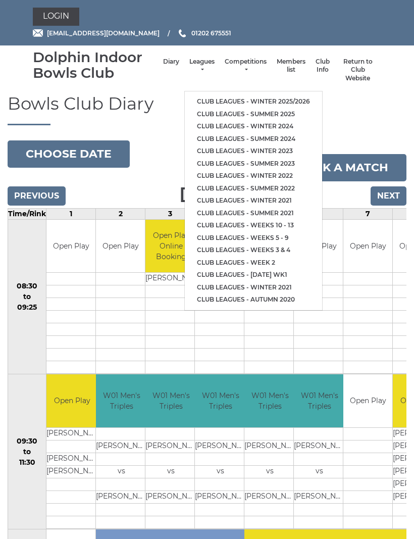  Describe the element at coordinates (341, 168) in the screenshot. I see `a: Book a match` at that location.